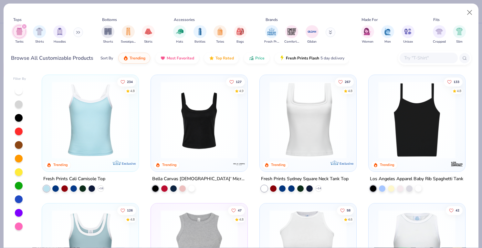  Describe the element at coordinates (348, 82) in the screenshot. I see `span: 267` at that location.